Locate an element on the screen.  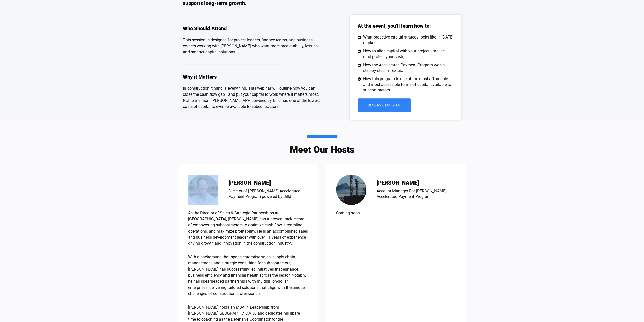
h3: Why it Matters is located at coordinates (252, 77).